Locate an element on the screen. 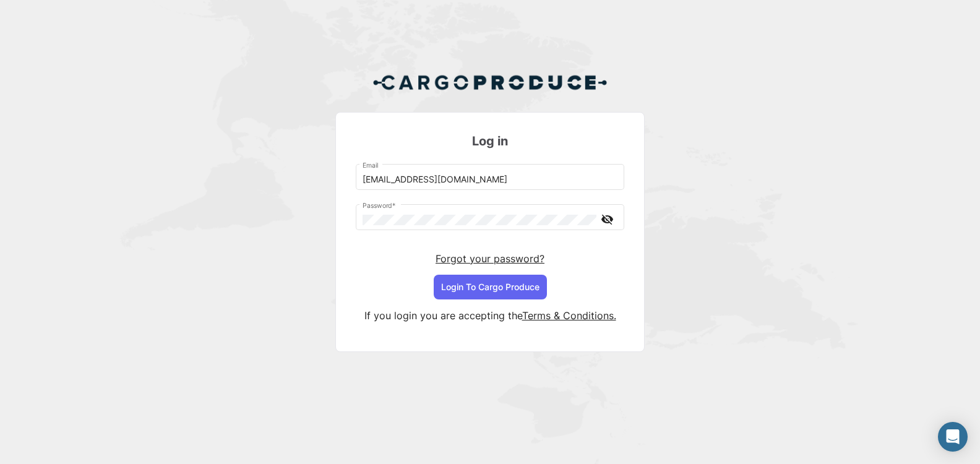 Image resolution: width=980 pixels, height=464 pixels. div: Abrir Intercom Messenger is located at coordinates (953, 437).